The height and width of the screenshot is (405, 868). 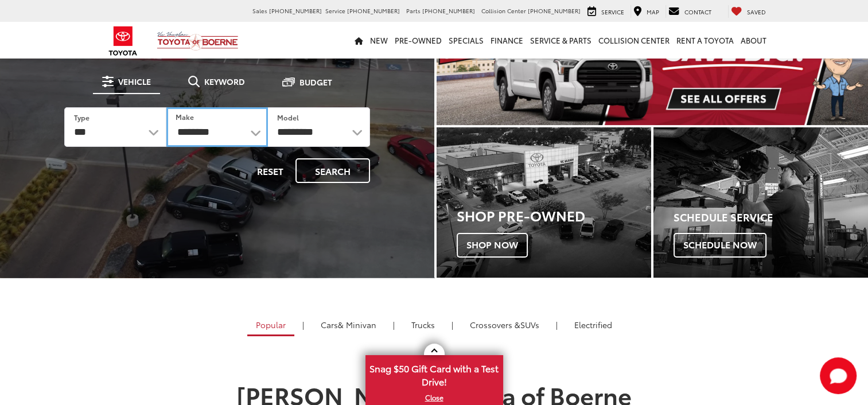 I want to click on img: Vic Vaughan Toyota of Boerne, so click(x=197, y=41).